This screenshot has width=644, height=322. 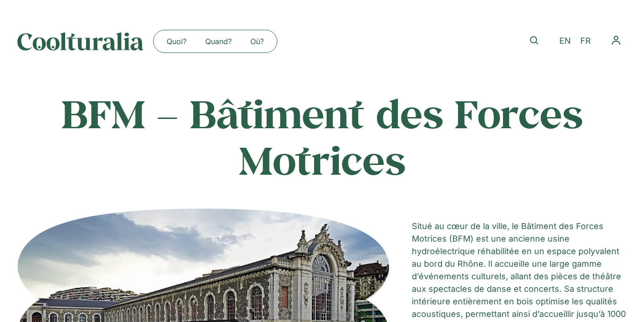 What do you see at coordinates (565, 41) in the screenshot?
I see `span: EN` at bounding box center [565, 41].